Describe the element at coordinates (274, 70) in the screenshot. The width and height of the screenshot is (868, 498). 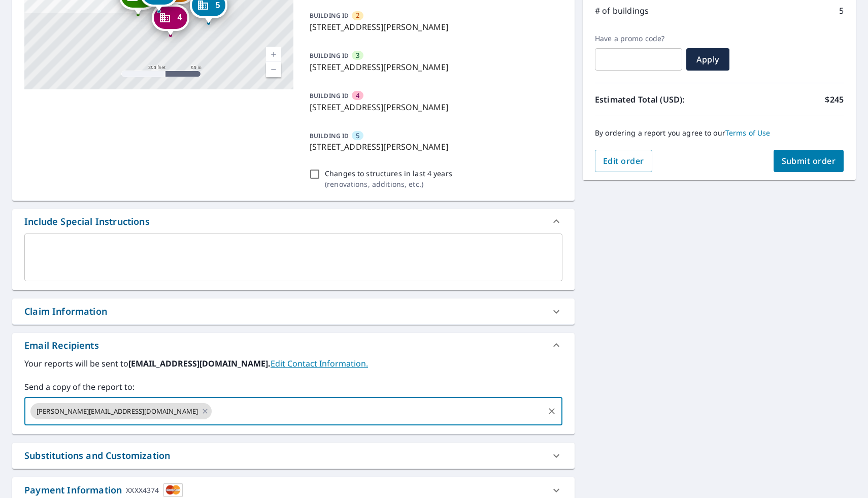
I see `a: Current Level 17, Zoom Out` at that location.